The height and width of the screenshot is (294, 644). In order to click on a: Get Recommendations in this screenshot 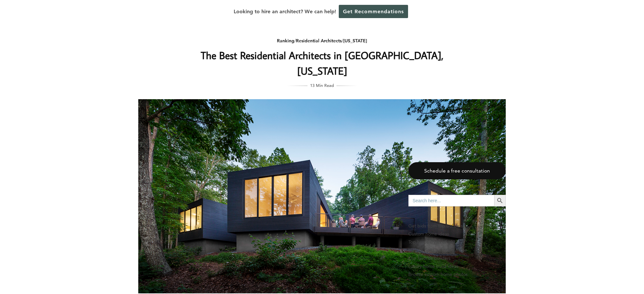, I will do `click(373, 11)`.